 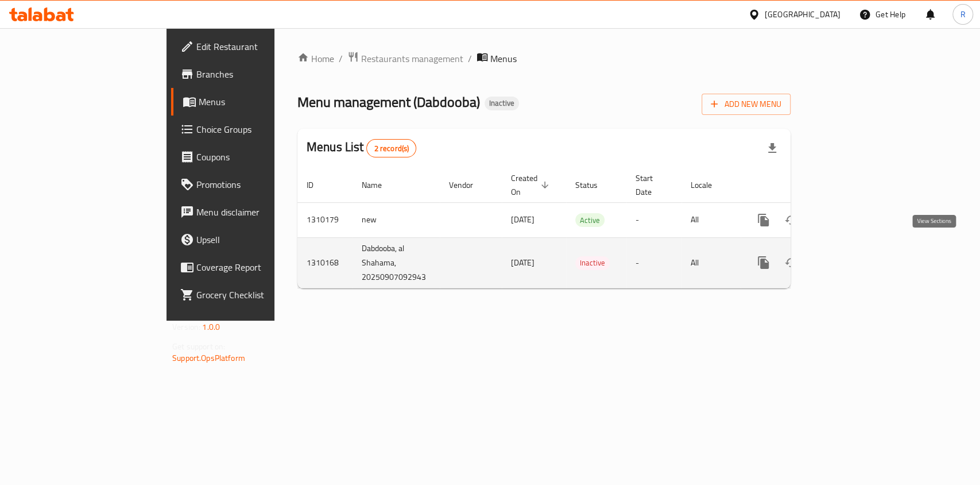 I want to click on span: Active, so click(x=589, y=220).